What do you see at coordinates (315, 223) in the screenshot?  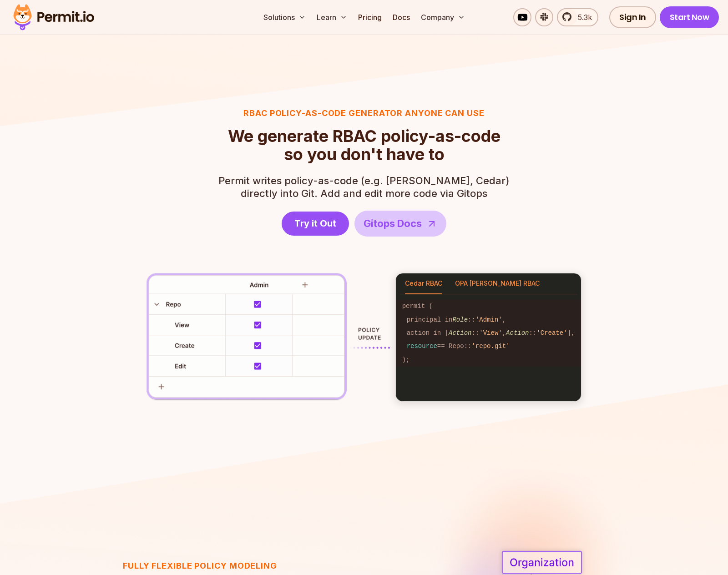 I see `a: Try it Out` at bounding box center [315, 223].